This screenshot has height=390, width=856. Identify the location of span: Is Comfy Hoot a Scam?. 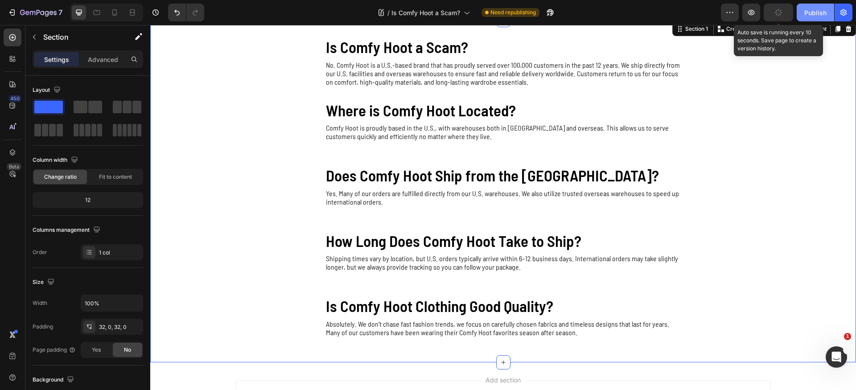
(426, 12).